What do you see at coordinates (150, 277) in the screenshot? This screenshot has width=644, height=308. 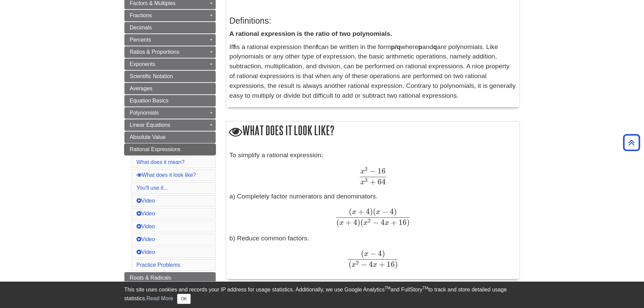 I see `span: Roots & Radicals` at bounding box center [150, 277].